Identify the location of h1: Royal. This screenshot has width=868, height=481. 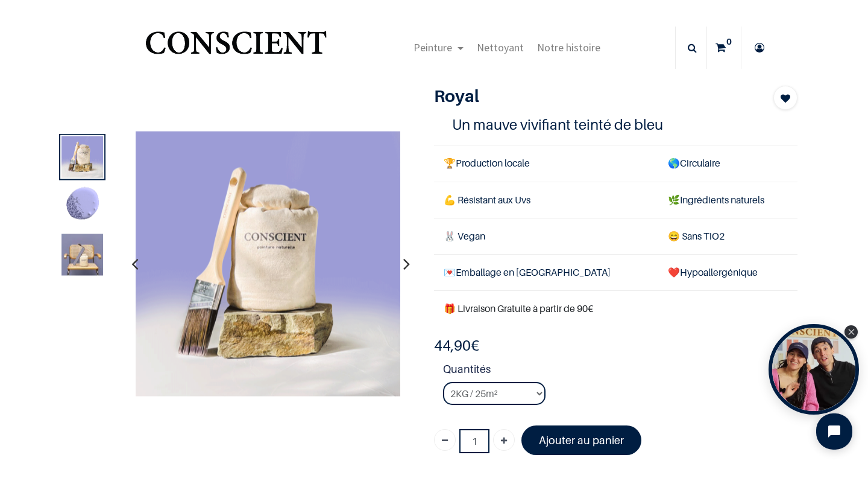
(588, 96).